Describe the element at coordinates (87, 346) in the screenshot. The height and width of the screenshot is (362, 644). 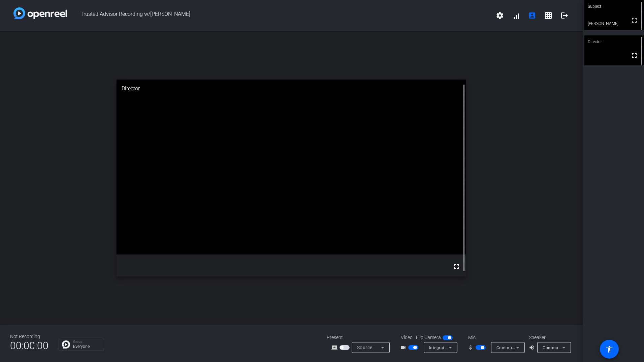
I see `p: Everyone` at that location.